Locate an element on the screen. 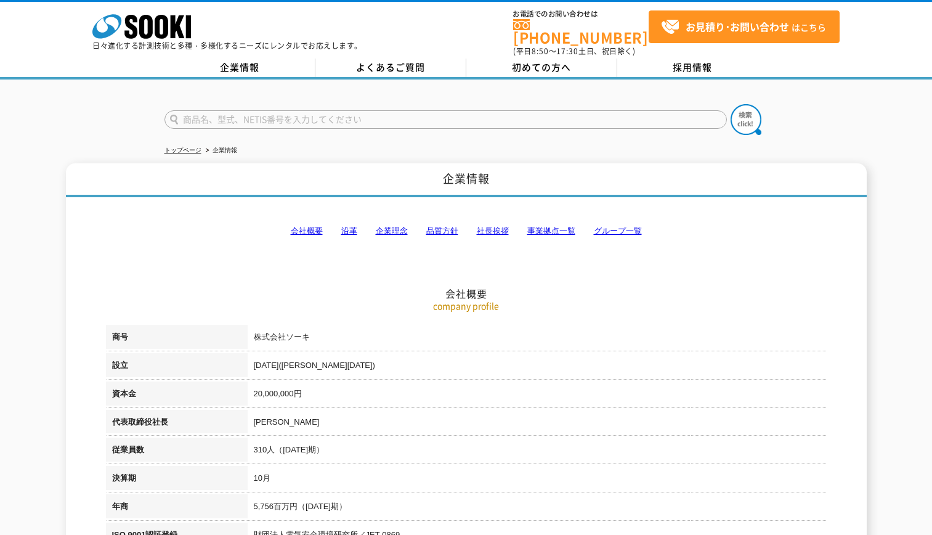 The image size is (932, 535). p: 日々進化する計測技術と多種・多様化するニーズにレンタルでお応えします。 is located at coordinates (227, 46).